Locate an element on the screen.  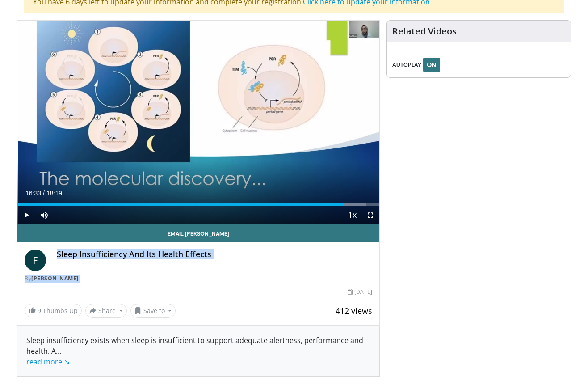
span: 18:19 is located at coordinates (54, 193).